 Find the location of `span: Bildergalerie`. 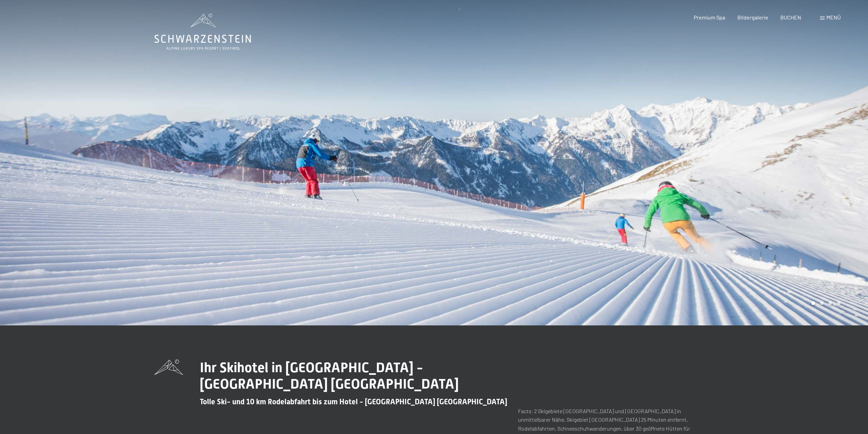

span: Bildergalerie is located at coordinates (753, 17).